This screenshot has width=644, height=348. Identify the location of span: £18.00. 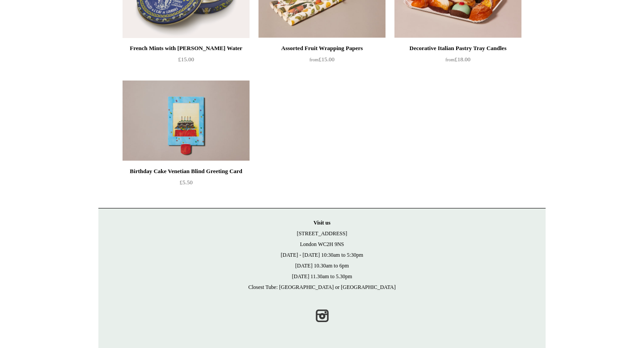
(458, 59).